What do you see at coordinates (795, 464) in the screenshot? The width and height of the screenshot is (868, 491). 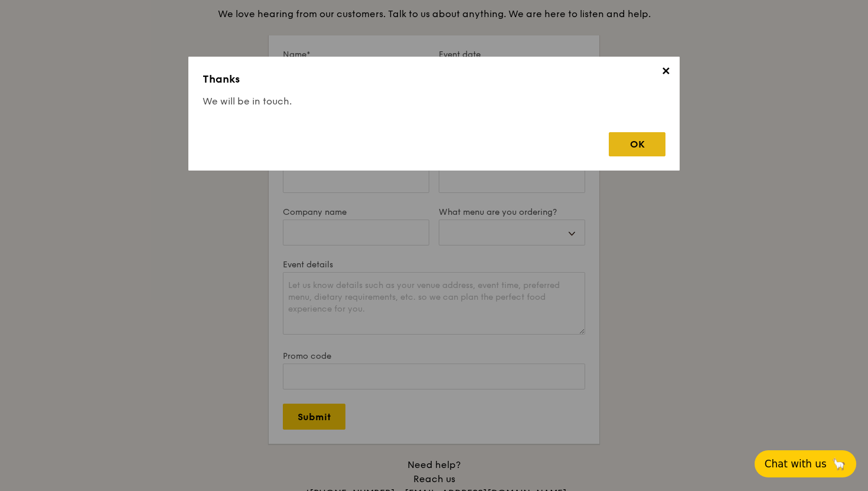 I see `span: Chat with us` at bounding box center [795, 464].